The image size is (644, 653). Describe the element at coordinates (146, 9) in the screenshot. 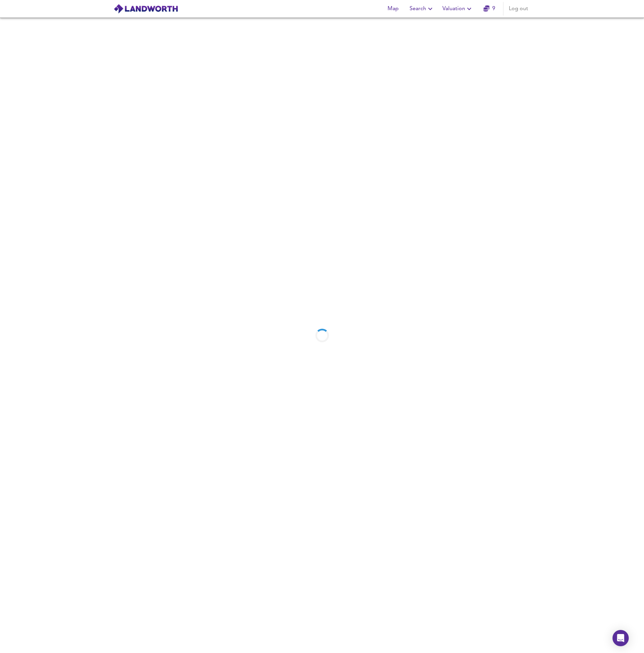

I see `img: logo` at that location.